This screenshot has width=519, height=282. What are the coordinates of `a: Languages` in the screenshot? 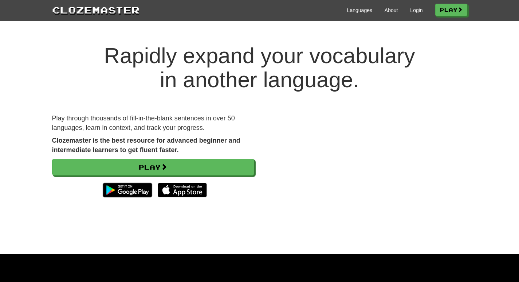 It's located at (359, 10).